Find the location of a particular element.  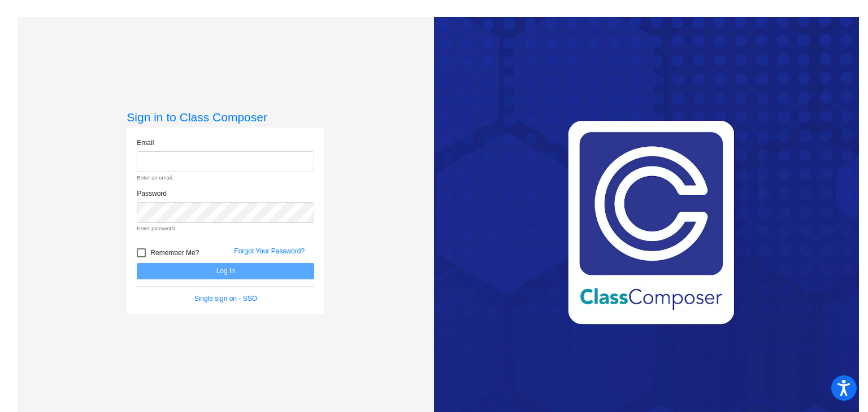

h3: Sign in to Class Composer is located at coordinates (226, 117).